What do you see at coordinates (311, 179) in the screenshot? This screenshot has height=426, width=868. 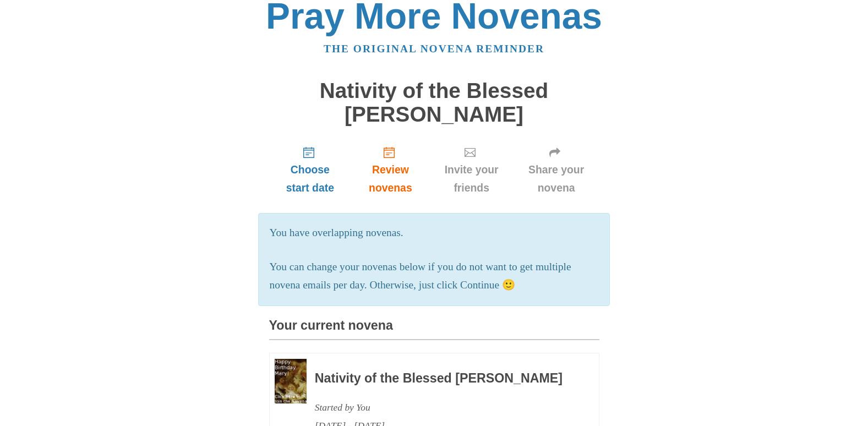 I see `span: Choose start date` at bounding box center [311, 179].